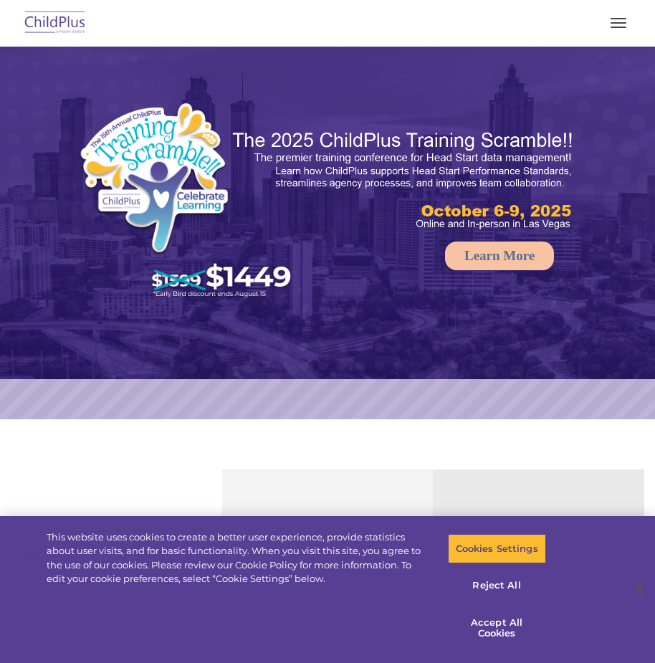 The height and width of the screenshot is (663, 655). Describe the element at coordinates (639, 589) in the screenshot. I see `button: Close` at that location.